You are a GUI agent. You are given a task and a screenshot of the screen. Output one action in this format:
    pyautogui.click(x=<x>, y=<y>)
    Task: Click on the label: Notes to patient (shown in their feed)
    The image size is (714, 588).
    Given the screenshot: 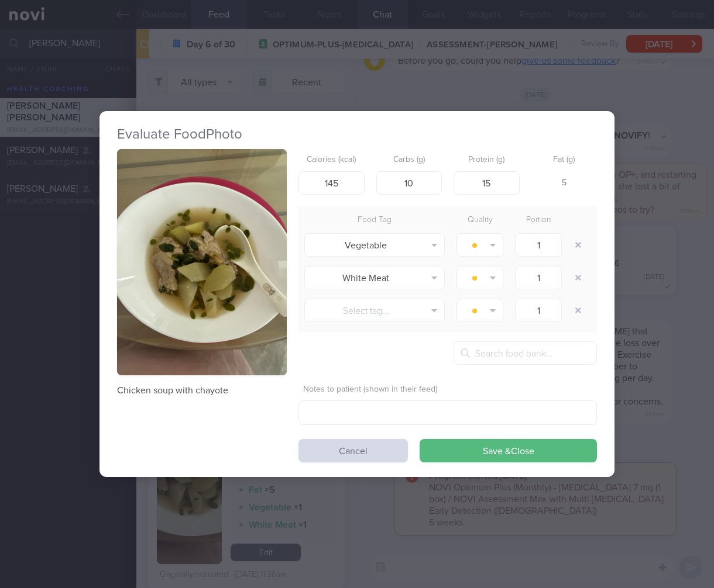 What is the action you would take?
    pyautogui.click(x=448, y=390)
    